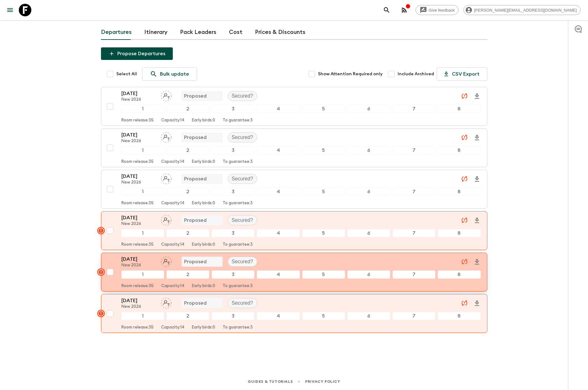 This screenshot has width=588, height=390. I want to click on a: Departures, so click(116, 32).